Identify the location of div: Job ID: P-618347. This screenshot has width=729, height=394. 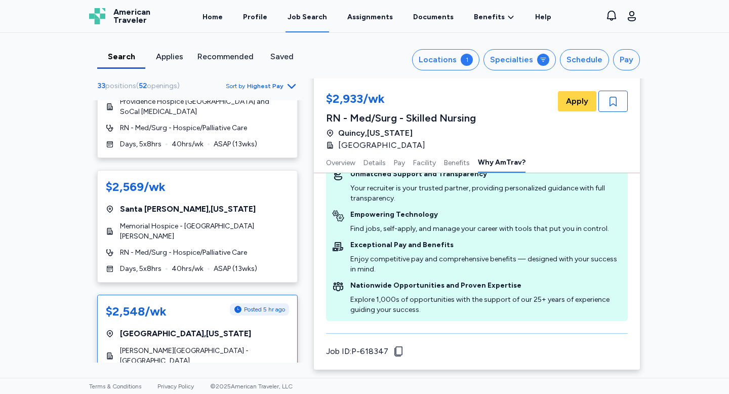
(357, 351).